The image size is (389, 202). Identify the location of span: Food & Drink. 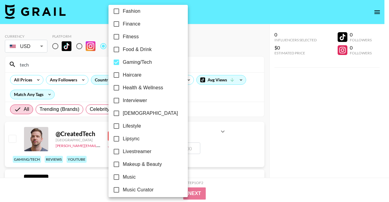
(137, 50).